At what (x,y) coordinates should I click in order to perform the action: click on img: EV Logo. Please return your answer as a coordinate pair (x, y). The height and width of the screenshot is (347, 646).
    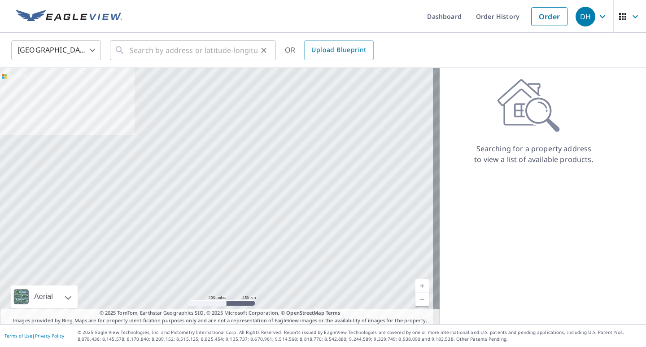
    Looking at the image, I should click on (69, 17).